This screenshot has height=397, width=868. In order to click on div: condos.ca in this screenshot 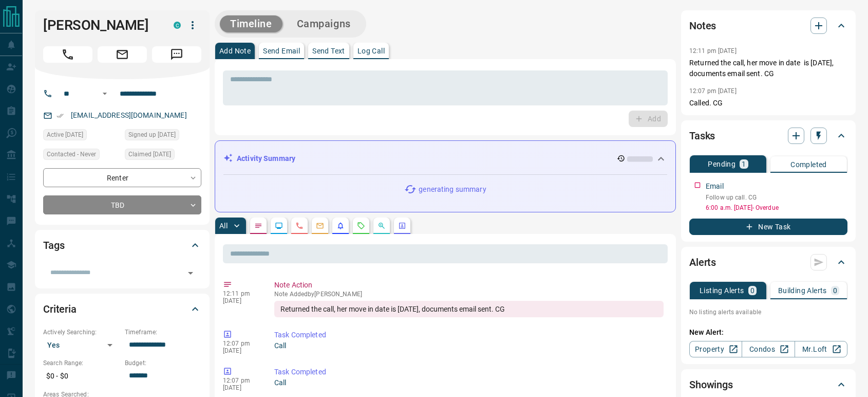, I will do `click(177, 25)`.